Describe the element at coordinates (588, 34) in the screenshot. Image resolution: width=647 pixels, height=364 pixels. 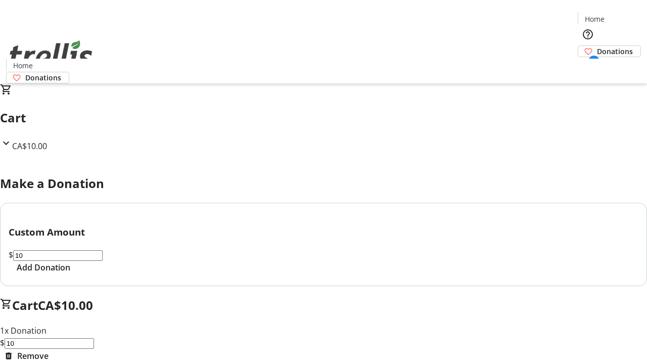
I see `button: Help` at that location.